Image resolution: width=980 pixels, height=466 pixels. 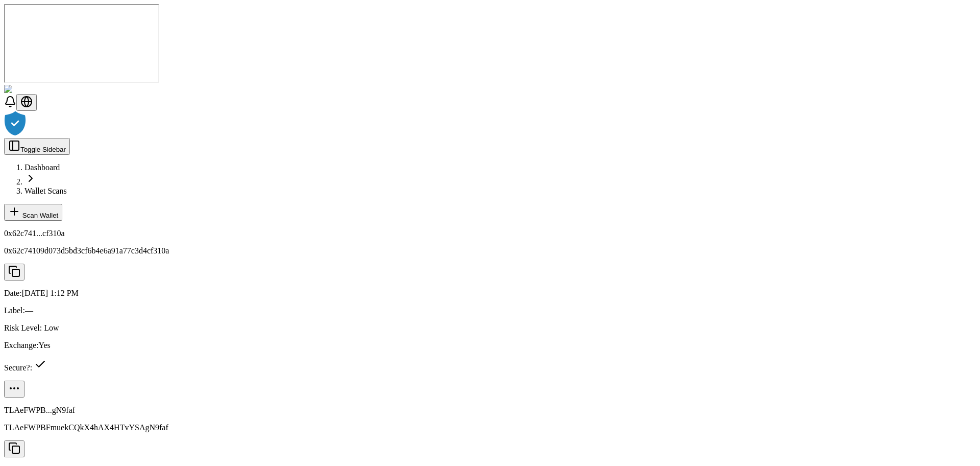 I want to click on p: 0x62c74109d073d5bd3cf6b4e6a91a77c3d4cf310a, so click(x=490, y=251).